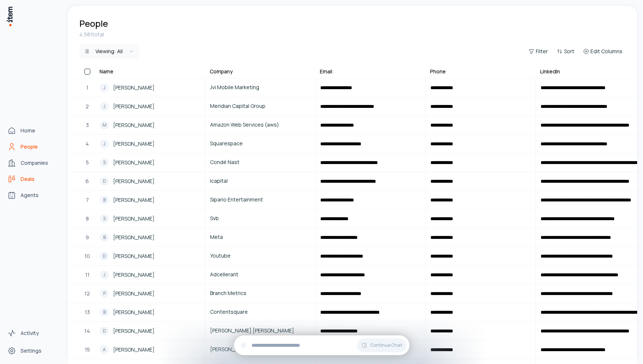 Image resolution: width=643 pixels, height=364 pixels. I want to click on span: Agents, so click(29, 195).